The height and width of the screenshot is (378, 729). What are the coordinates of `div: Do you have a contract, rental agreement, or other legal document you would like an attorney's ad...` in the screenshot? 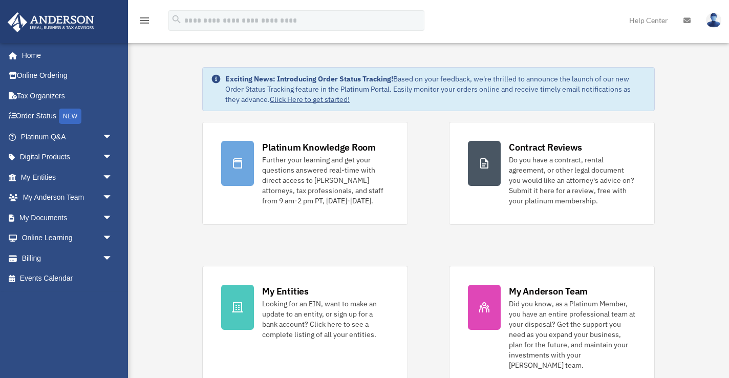 It's located at (572, 180).